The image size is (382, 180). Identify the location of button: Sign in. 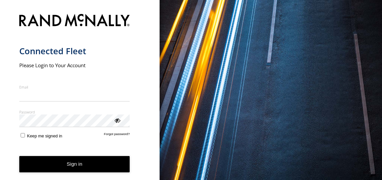
(75, 164).